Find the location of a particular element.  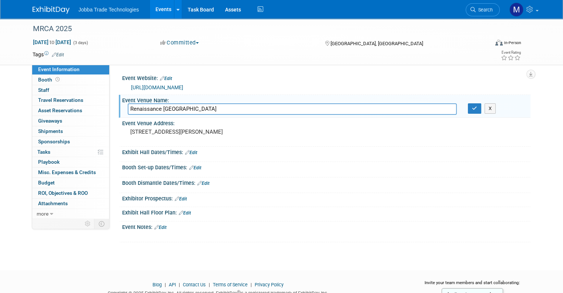

span: ROI, Objectives & ROO is located at coordinates (63, 193).